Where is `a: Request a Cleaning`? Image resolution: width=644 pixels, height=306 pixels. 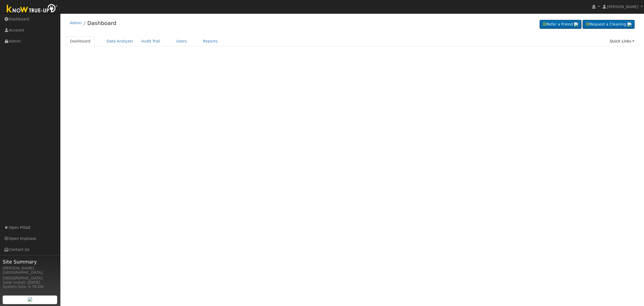 a: Request a Cleaning is located at coordinates (609, 24).